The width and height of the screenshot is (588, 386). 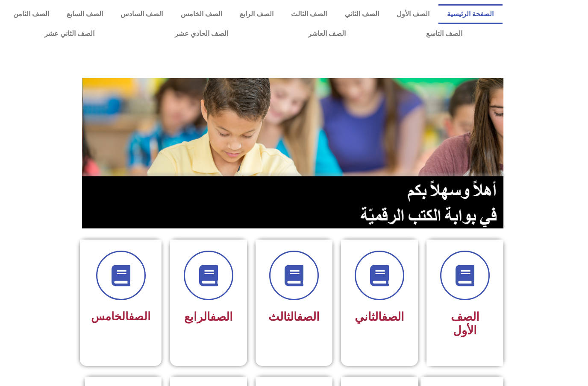 What do you see at coordinates (465, 324) in the screenshot?
I see `span: الصف الأول` at bounding box center [465, 324].